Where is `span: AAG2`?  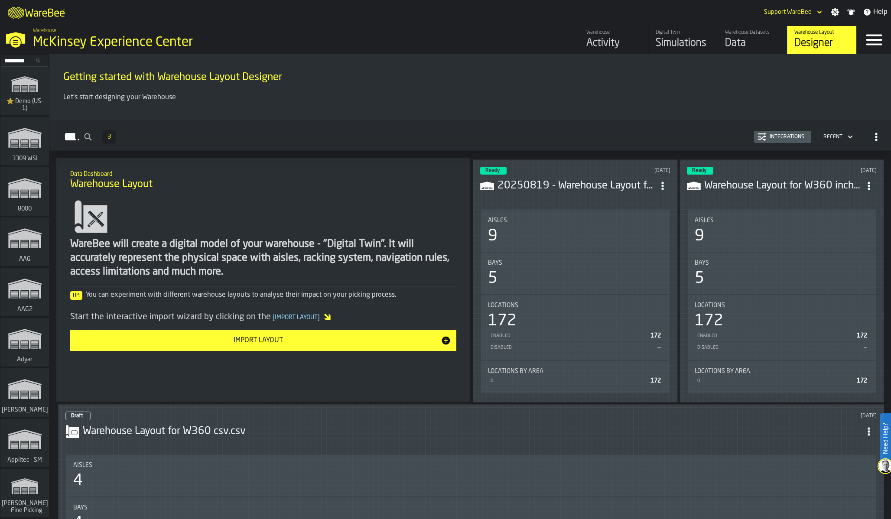 span: AAG2 is located at coordinates (25, 310).